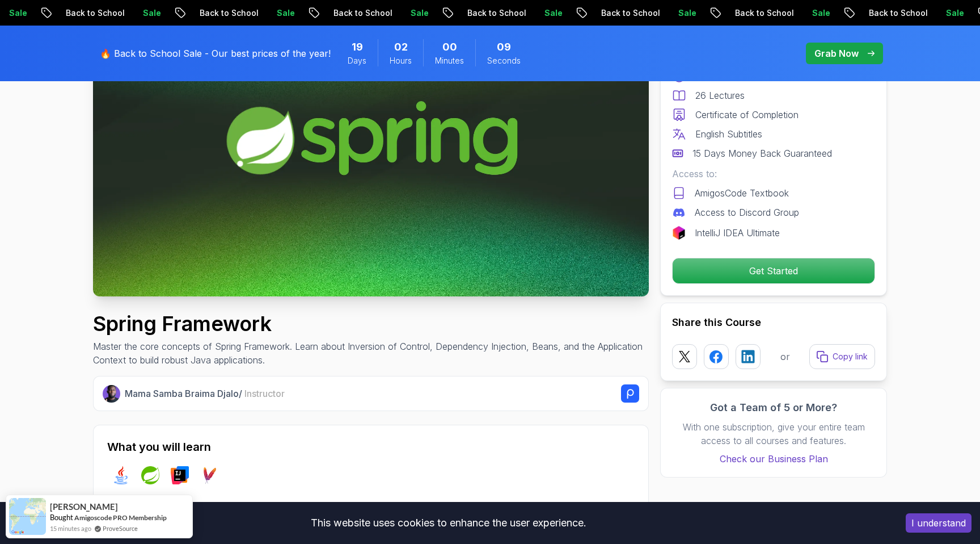  Describe the element at coordinates (773, 458) in the screenshot. I see `p: Check our Business Plan` at that location.